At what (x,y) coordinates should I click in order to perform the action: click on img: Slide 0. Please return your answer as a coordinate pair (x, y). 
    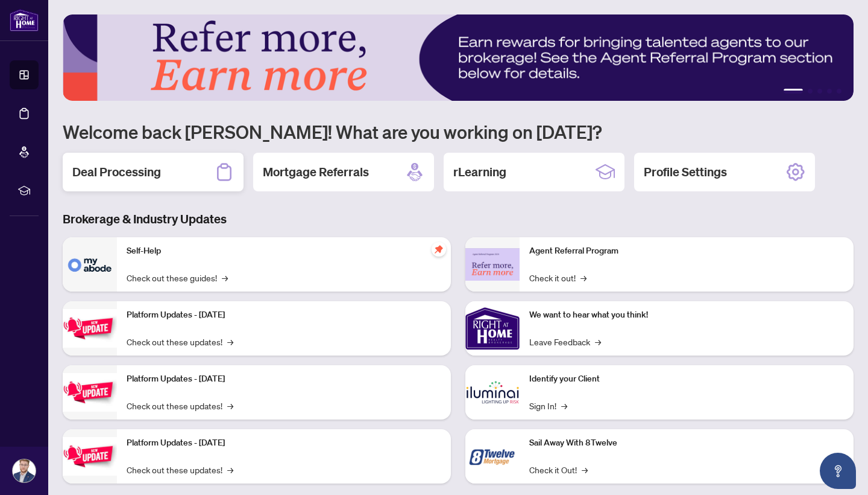
    Looking at the image, I should click on (458, 58).